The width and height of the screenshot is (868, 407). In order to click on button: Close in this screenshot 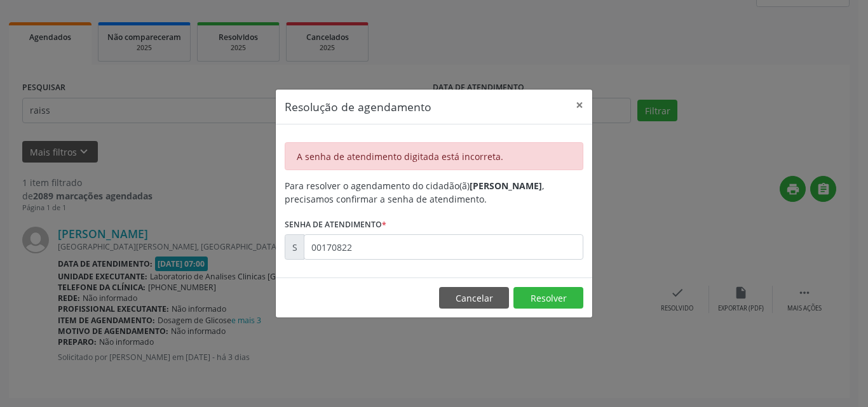, I will do `click(580, 105)`.